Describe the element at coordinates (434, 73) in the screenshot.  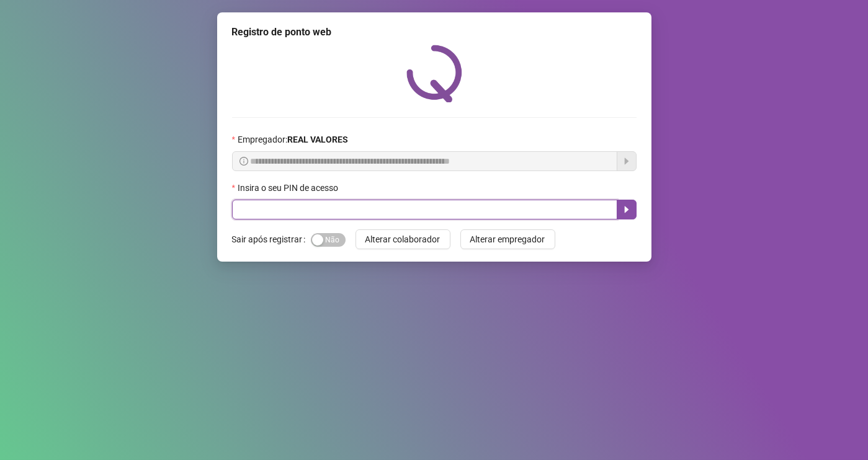
I see `img: QRPoint` at that location.